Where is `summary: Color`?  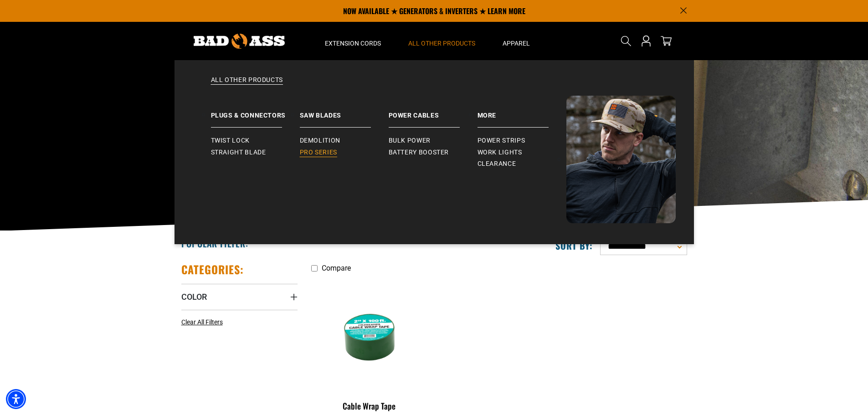
summary: Color is located at coordinates (239, 297).